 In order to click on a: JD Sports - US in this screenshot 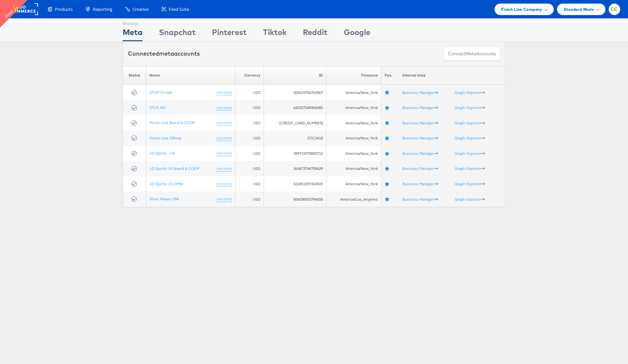, I will do `click(162, 153)`.